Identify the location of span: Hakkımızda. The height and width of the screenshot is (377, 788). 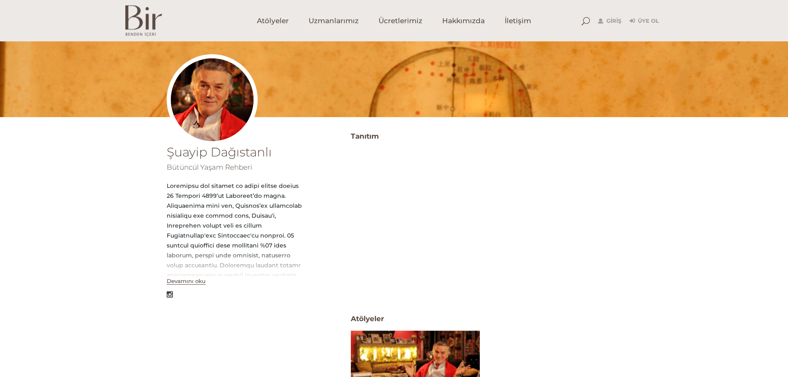
(463, 21).